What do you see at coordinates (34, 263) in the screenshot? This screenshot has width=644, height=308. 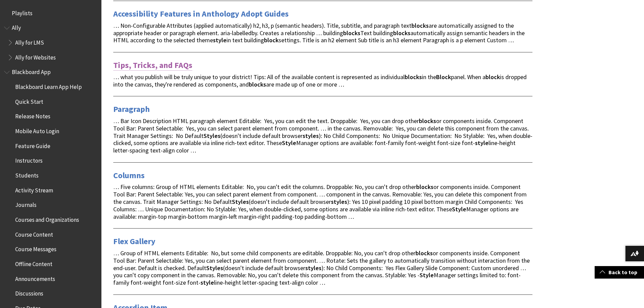 I see `span: Offline Content` at bounding box center [34, 263].